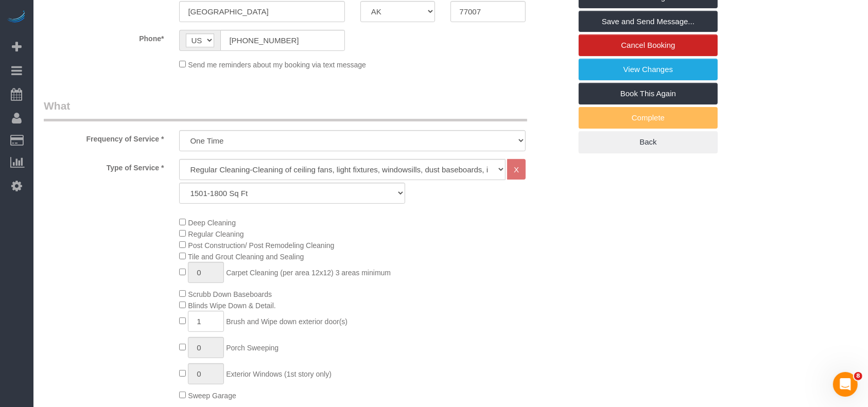 This screenshot has width=868, height=407. Describe the element at coordinates (104, 37) in the screenshot. I see `label: Phone*` at that location.